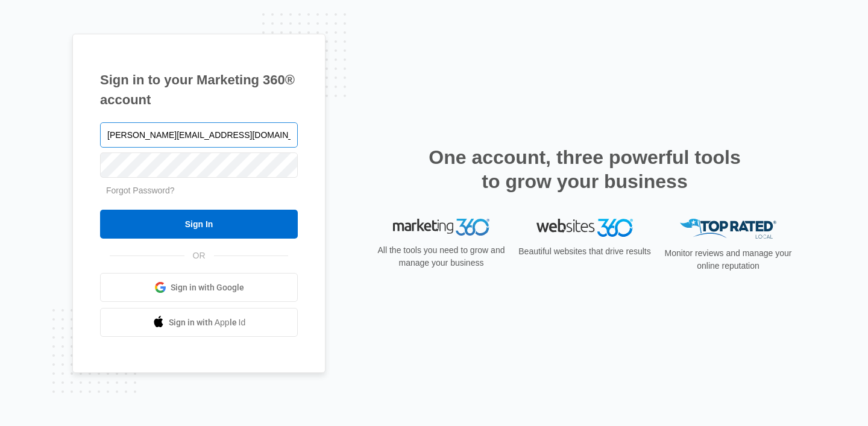 The height and width of the screenshot is (426, 868). What do you see at coordinates (585, 251) in the screenshot?
I see `p: Beautiful websites that drive results` at bounding box center [585, 251].